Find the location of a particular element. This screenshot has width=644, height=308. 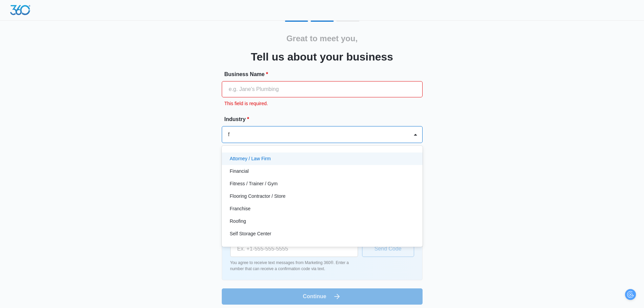

p: Attorney / Law Firm is located at coordinates (250, 159).